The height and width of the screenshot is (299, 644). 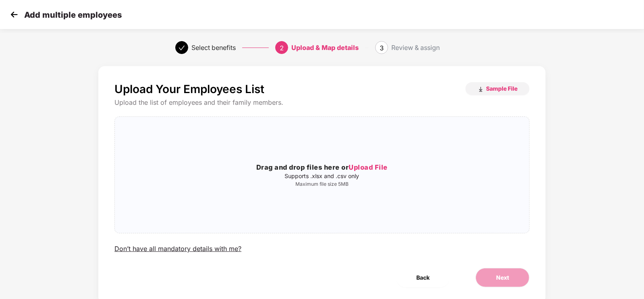 What do you see at coordinates (14, 14) in the screenshot?
I see `img: svg+xml;base64,PHN2ZyB4bWxucz0iaHR0cDovL3d3dy53My5vcmcvMjAwMC9zdmciIHdpZHRoPSIzMCIgaGVpZ2h0PSIzMC...` at bounding box center [14, 14].